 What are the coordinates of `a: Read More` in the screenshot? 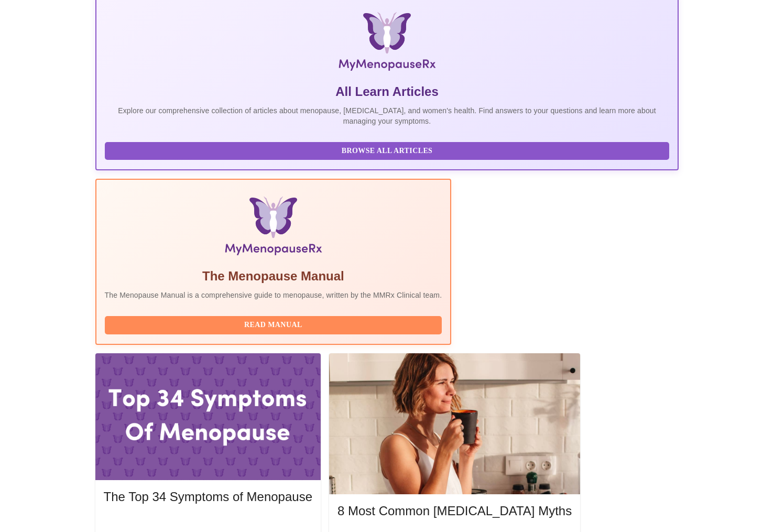 It's located at (209, 522).